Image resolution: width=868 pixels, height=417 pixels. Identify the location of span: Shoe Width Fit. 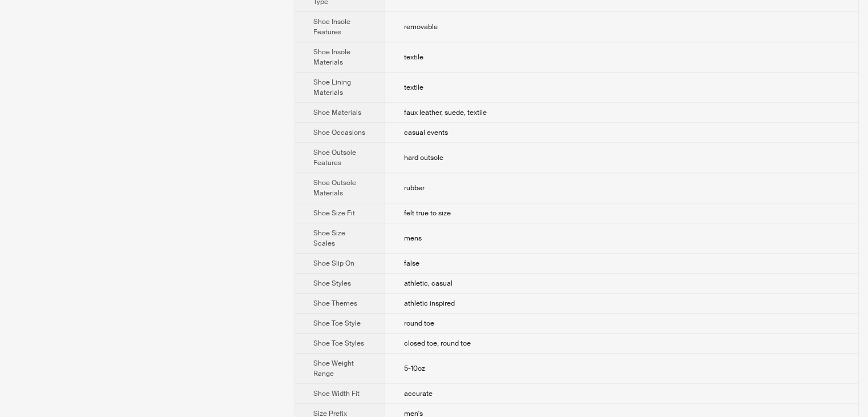
(336, 393).